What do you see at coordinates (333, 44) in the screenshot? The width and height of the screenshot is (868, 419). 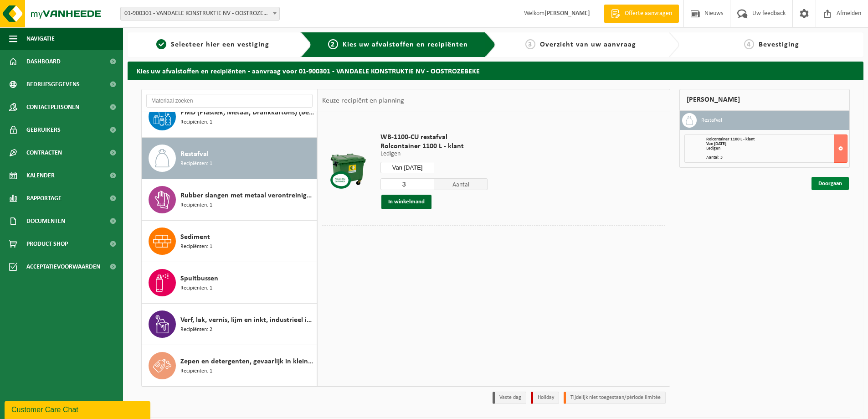 I see `span: 2` at bounding box center [333, 44].